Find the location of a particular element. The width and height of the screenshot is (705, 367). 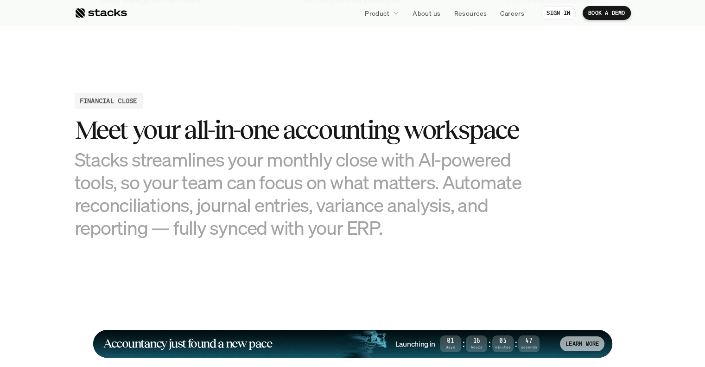

a: SIGN IN is located at coordinates (558, 13).